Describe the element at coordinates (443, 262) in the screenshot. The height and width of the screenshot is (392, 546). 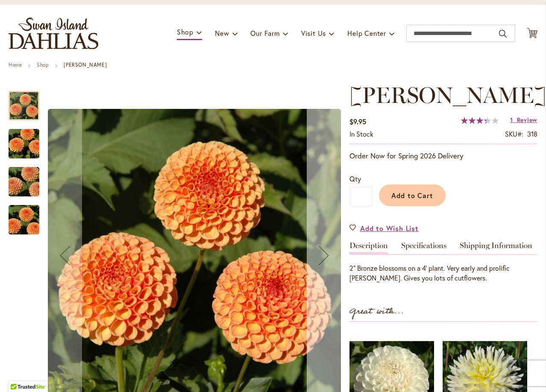
I see `div: Detailed Product Info` at that location.